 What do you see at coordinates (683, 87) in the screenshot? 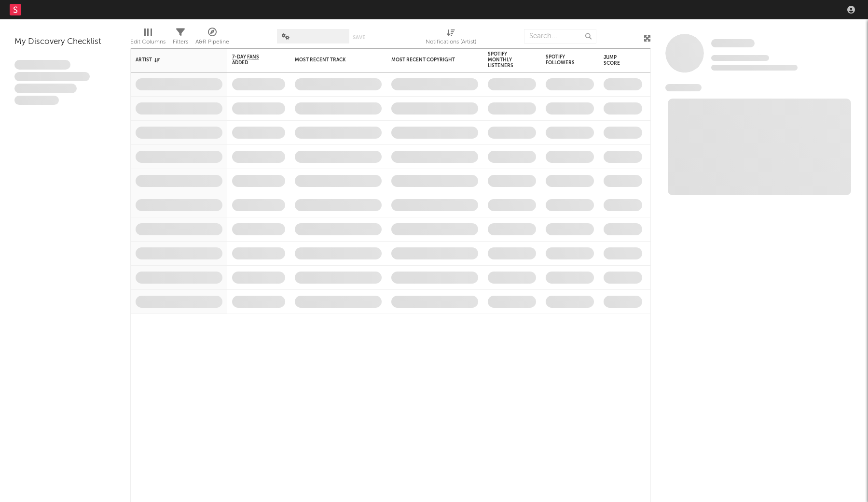
I see `span: News Feed` at bounding box center [683, 87].